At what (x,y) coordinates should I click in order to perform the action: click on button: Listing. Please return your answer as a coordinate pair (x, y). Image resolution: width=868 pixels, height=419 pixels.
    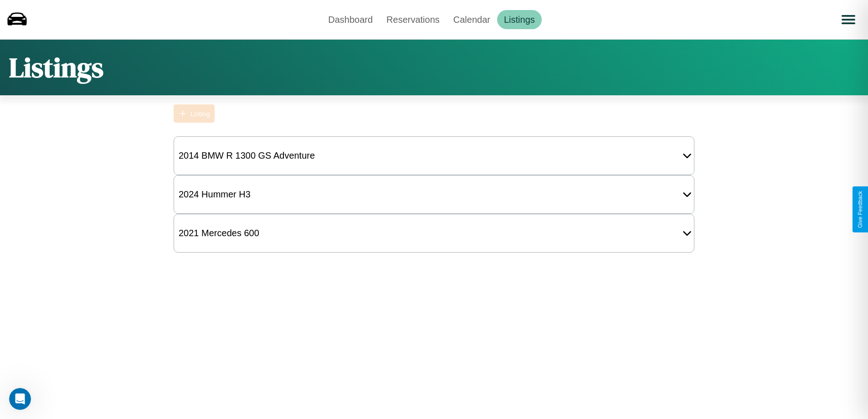
    Looking at the image, I should click on (194, 114).